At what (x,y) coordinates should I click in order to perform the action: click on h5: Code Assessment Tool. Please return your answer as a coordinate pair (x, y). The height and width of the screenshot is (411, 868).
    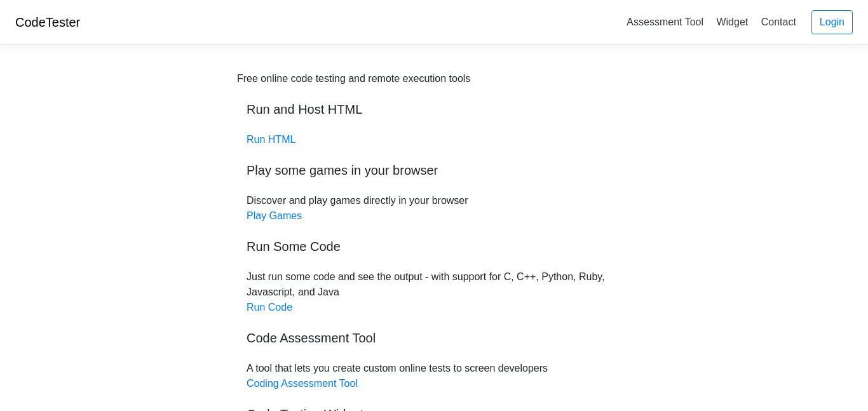
    Looking at the image, I should click on (434, 338).